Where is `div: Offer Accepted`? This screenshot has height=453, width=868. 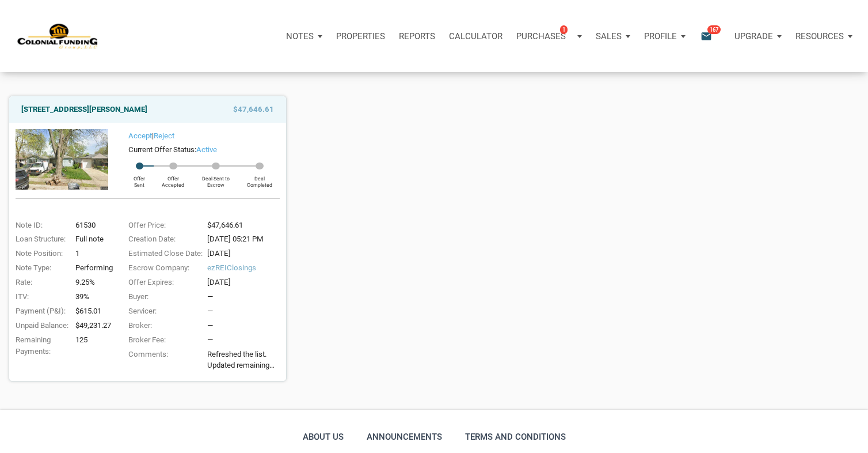 div: Offer Accepted is located at coordinates (173, 178).